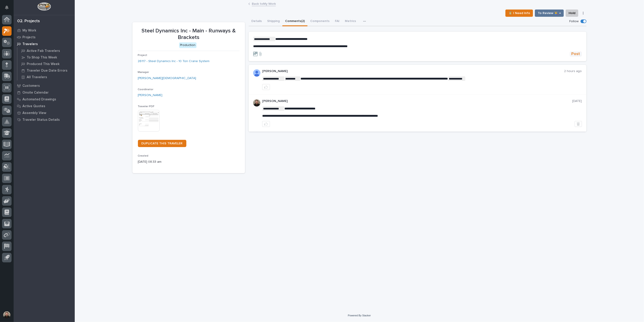 The image size is (644, 322). Describe the element at coordinates (359, 315) in the screenshot. I see `a: Powered By Stacker` at that location.